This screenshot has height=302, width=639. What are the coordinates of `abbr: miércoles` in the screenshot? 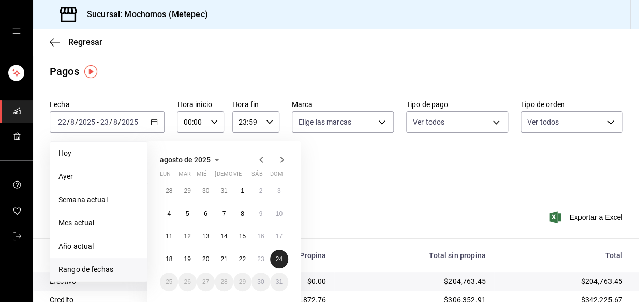 It's located at (201, 176).